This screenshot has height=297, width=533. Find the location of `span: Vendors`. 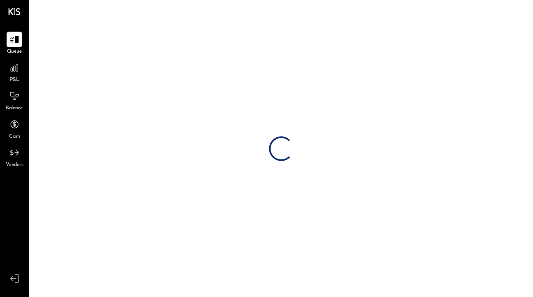

span: Vendors is located at coordinates (14, 165).